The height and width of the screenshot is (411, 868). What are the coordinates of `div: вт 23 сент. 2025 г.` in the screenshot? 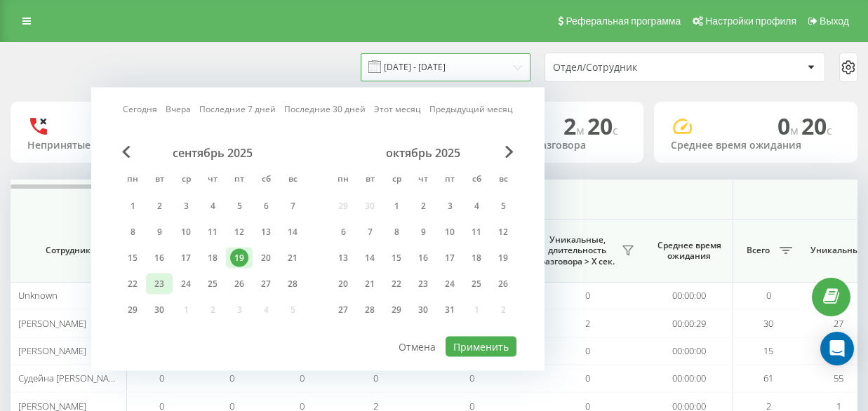 It's located at (159, 284).